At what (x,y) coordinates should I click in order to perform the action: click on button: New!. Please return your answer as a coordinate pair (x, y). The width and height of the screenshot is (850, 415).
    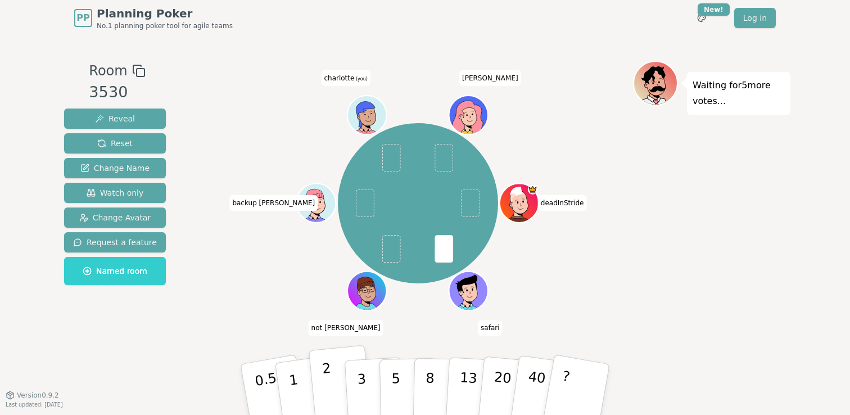
    Looking at the image, I should click on (702, 18).